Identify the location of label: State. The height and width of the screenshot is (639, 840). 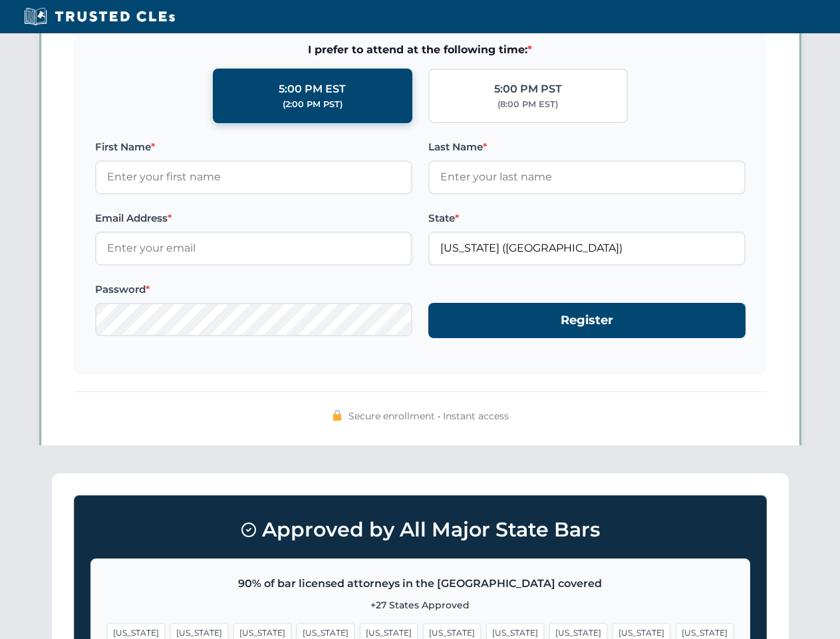
(586, 218).